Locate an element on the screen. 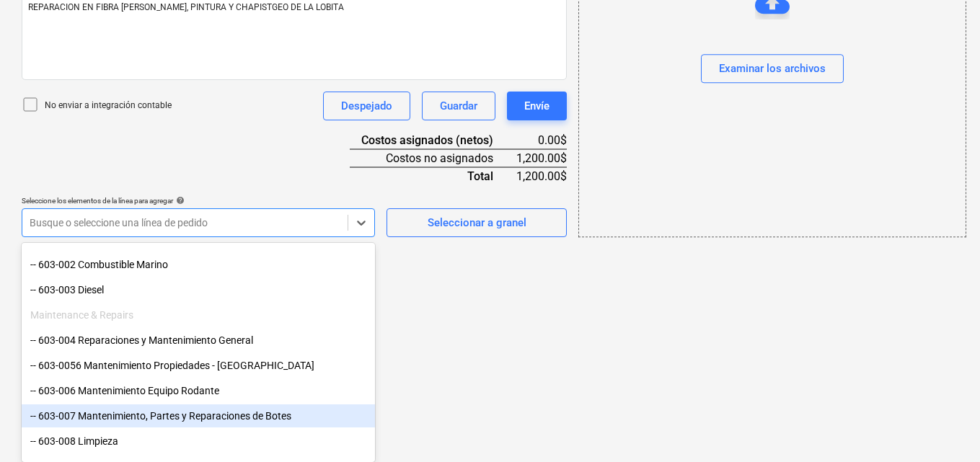 Image resolution: width=980 pixels, height=462 pixels. div: Examinar los archivos is located at coordinates (773, 69).